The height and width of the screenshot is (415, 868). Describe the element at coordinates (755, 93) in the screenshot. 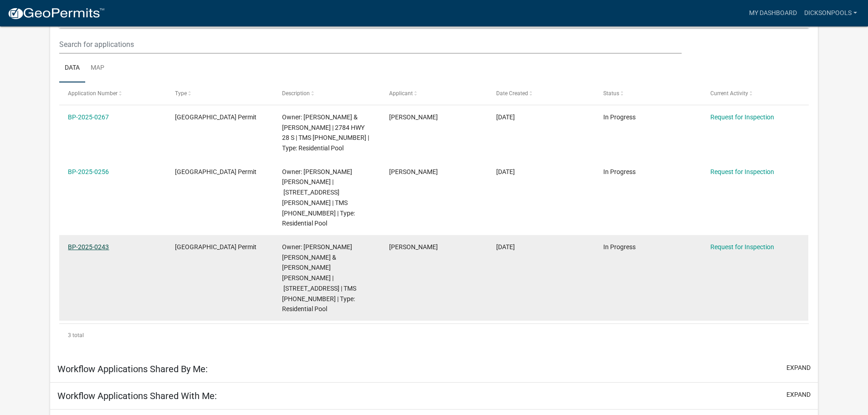

I see `datatable-header-cell: Current Activity` at that location.